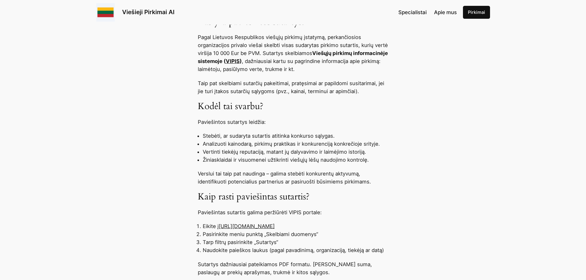 Image resolution: width=586 pixels, height=280 pixels. What do you see at coordinates (293, 107) in the screenshot?
I see `h3: Kodėl tai svarbu?` at bounding box center [293, 107].